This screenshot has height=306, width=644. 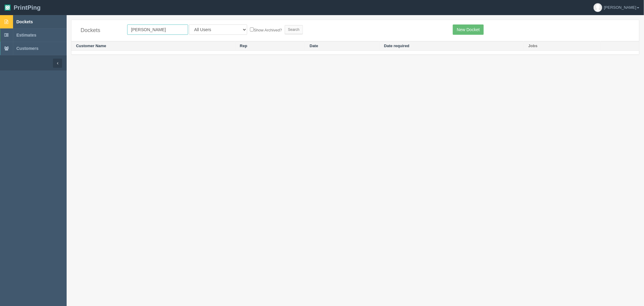 What do you see at coordinates (99, 31) in the screenshot?
I see `h4: Dockets` at bounding box center [99, 31].